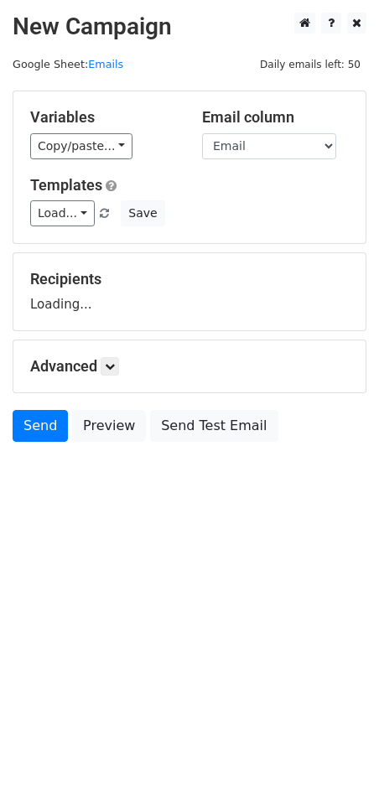 This screenshot has width=379, height=804. Describe the element at coordinates (103, 117) in the screenshot. I see `h5: Variables` at that location.